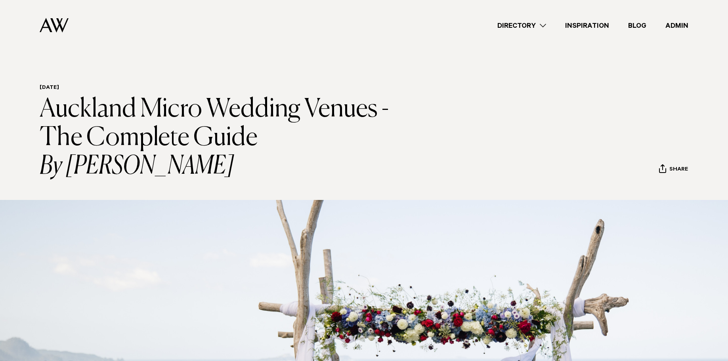 This screenshot has width=728, height=361. I want to click on a: Blog, so click(637, 25).